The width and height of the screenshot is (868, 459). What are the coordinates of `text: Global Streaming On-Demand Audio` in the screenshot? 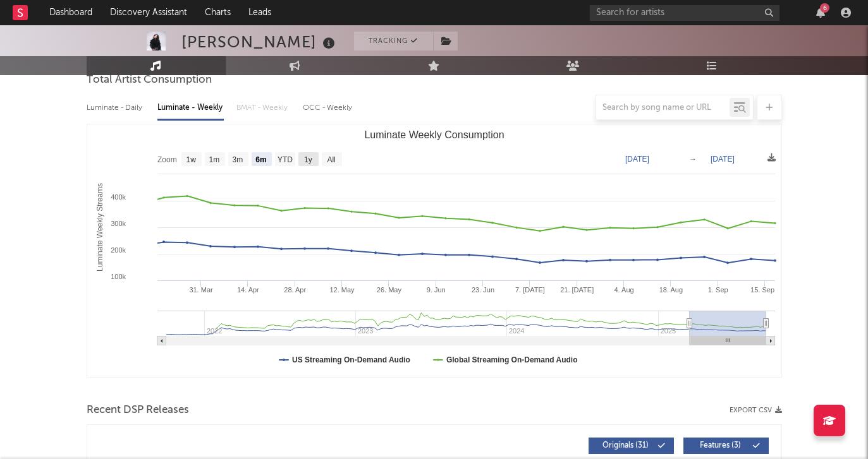 It's located at (512, 360).